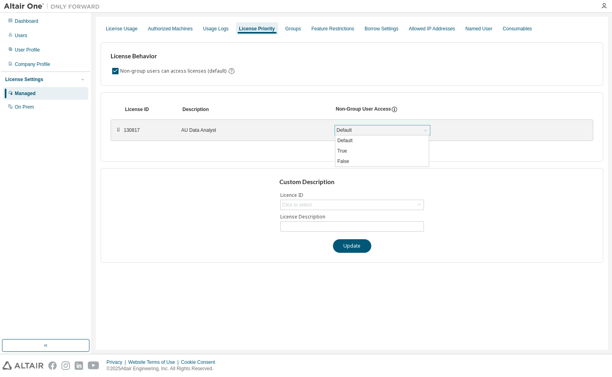 This screenshot has height=377, width=612. I want to click on div: 130817, so click(148, 130).